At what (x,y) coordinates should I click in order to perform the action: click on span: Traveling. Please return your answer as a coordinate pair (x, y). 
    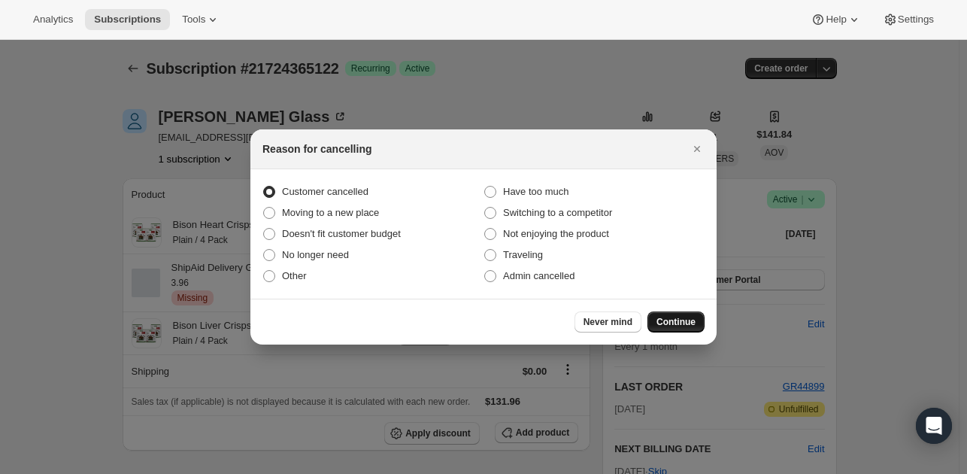
    Looking at the image, I should click on (522, 254).